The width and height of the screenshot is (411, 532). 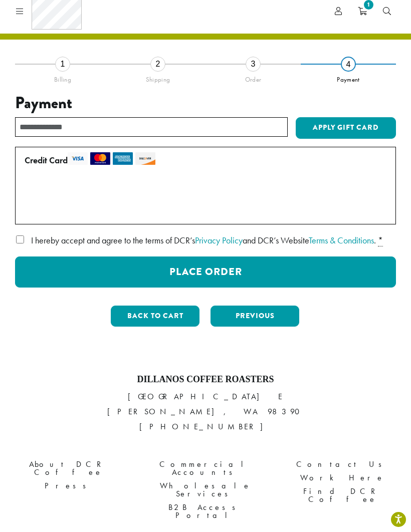 I want to click on a: Privacy Policy, so click(x=219, y=240).